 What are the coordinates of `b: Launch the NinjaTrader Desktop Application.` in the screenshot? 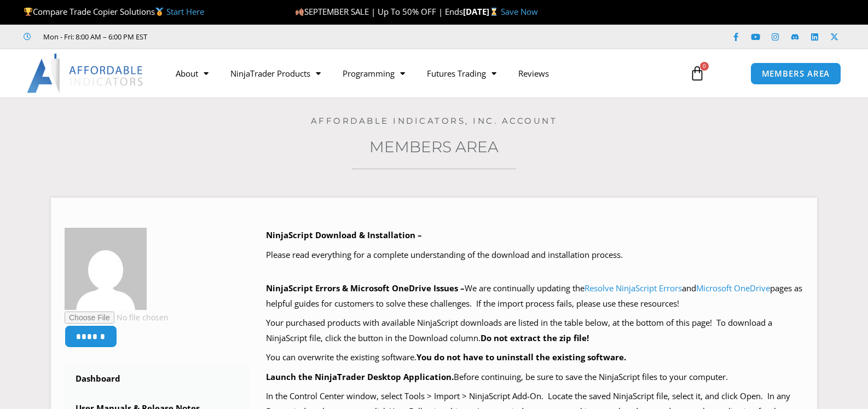 It's located at (359, 377).